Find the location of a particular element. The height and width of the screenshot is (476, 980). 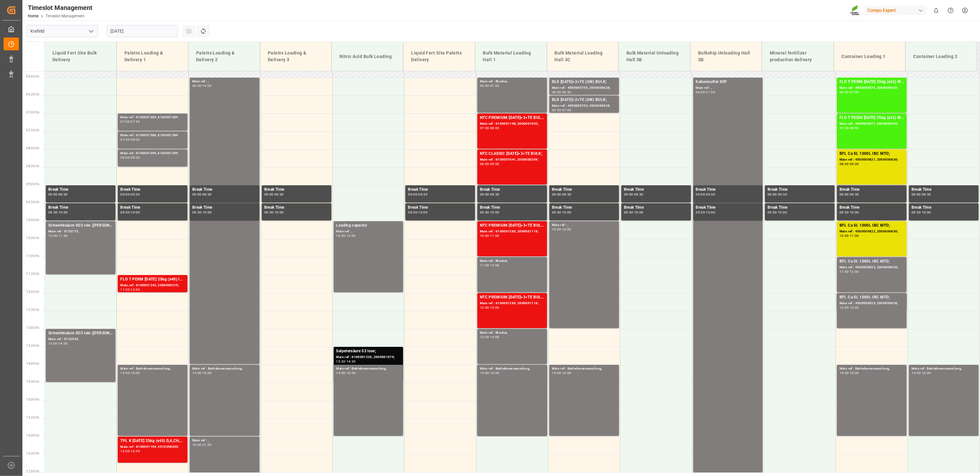

div: Main ref : Betriebsversammlung, is located at coordinates (512, 369).